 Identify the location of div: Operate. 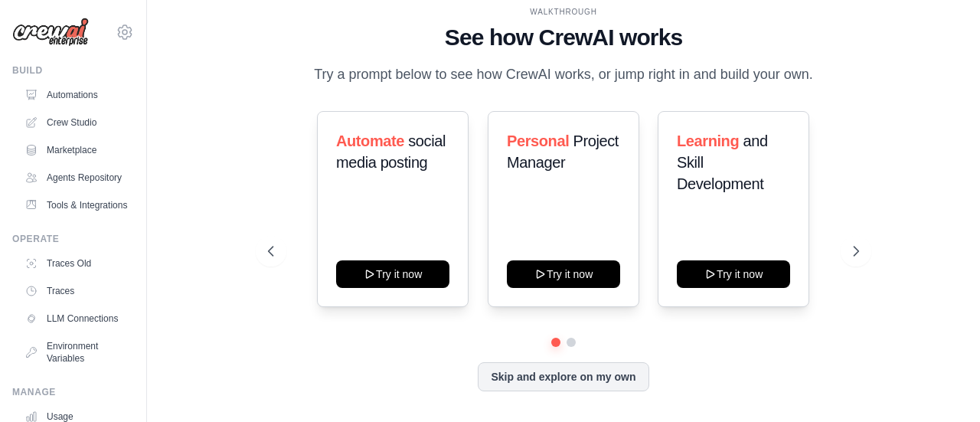
(72, 239).